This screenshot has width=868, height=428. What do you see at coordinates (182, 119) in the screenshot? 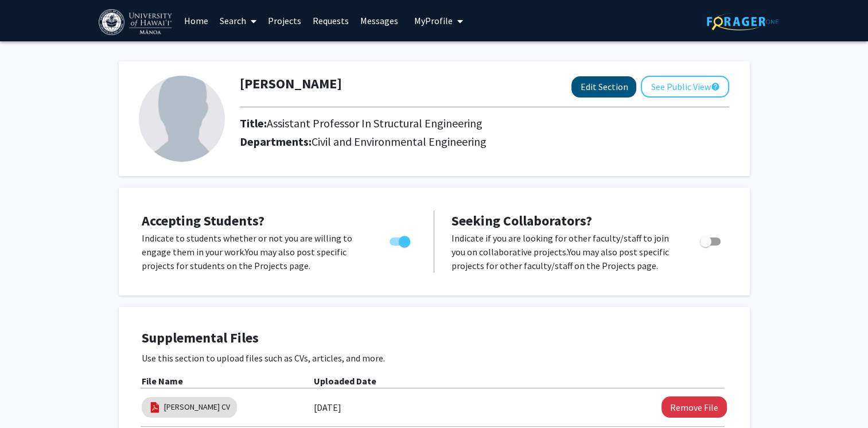
I see `img: Profile Picture` at bounding box center [182, 119].